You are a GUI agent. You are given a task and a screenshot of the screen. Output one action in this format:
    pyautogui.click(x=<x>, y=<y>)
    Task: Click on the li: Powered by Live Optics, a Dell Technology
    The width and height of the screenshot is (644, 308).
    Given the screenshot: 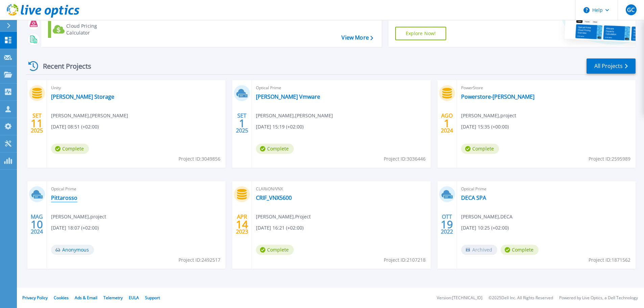 What is the action you would take?
    pyautogui.click(x=598, y=298)
    